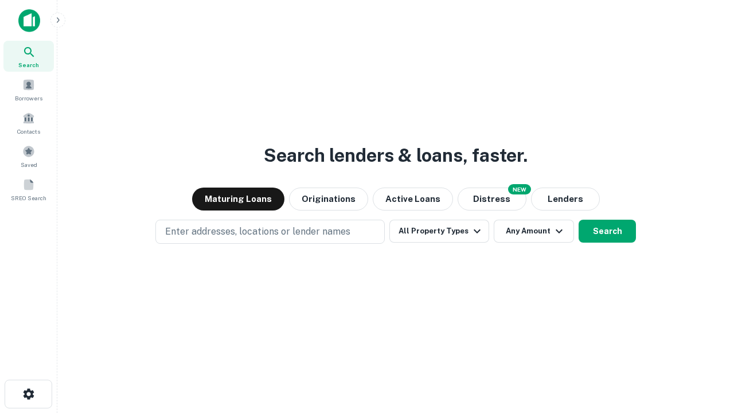  What do you see at coordinates (607, 231) in the screenshot?
I see `button: Search` at bounding box center [607, 231].